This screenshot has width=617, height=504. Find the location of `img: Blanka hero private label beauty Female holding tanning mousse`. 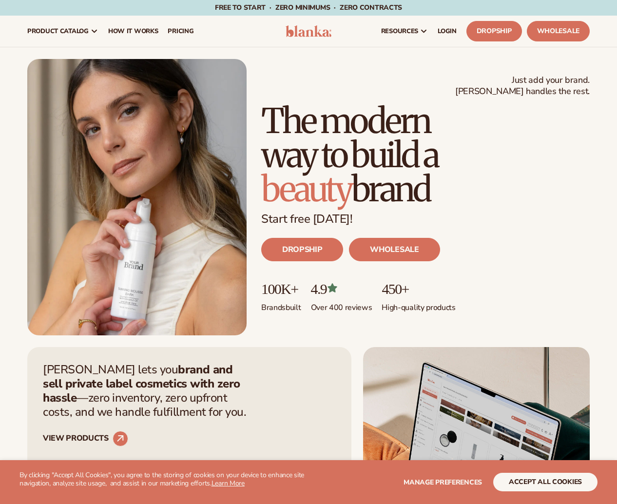

img: Blanka hero private label beauty Female holding tanning mousse is located at coordinates (137, 197).